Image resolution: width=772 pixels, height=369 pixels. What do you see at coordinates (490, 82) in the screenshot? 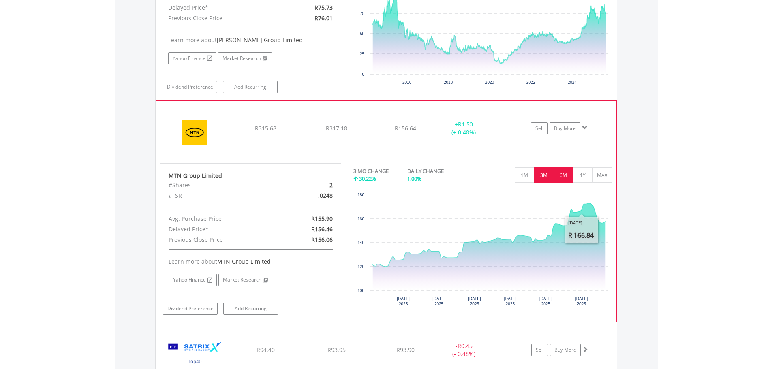
I see `text: 2020` at bounding box center [490, 82].